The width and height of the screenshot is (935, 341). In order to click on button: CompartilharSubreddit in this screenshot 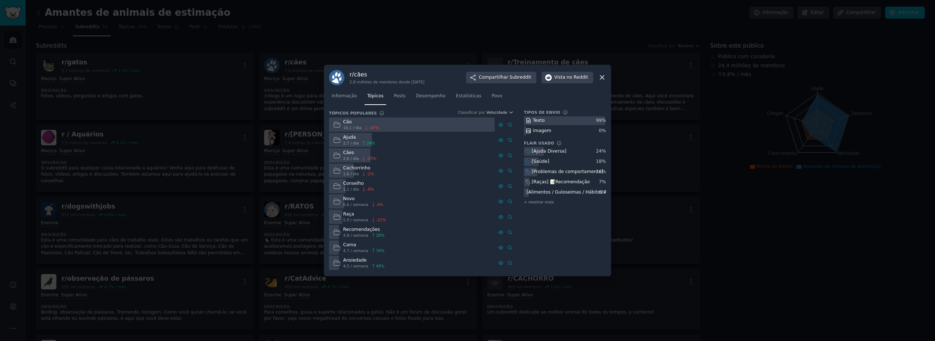, I will do `click(501, 78)`.